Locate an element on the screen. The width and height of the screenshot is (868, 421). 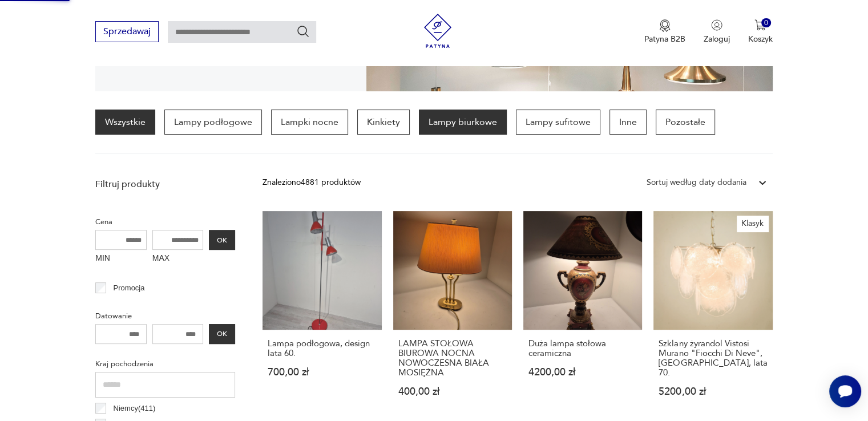
p: 700,00 zł is located at coordinates (322, 372).